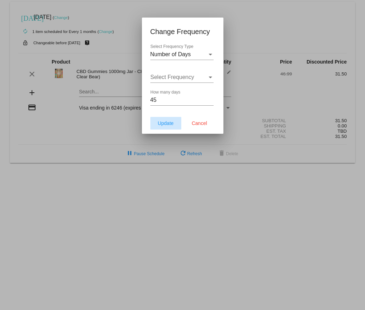 Image resolution: width=365 pixels, height=310 pixels. Describe the element at coordinates (182, 54) in the screenshot. I see `mat-select: Select Frequency Type` at that location.